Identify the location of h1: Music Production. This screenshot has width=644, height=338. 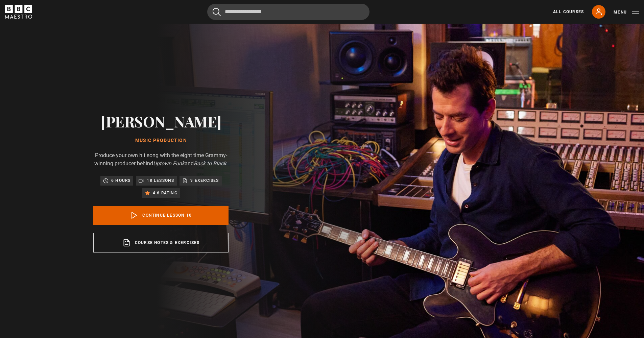
(161, 141).